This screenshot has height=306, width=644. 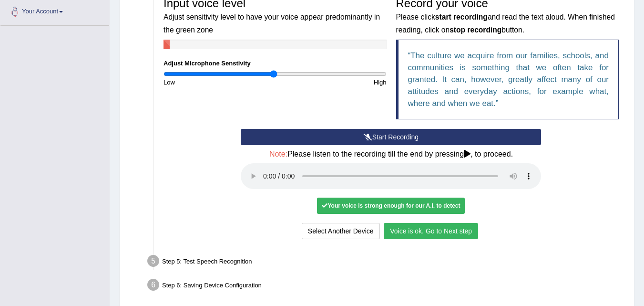 I want to click on b: start recording, so click(x=462, y=17).